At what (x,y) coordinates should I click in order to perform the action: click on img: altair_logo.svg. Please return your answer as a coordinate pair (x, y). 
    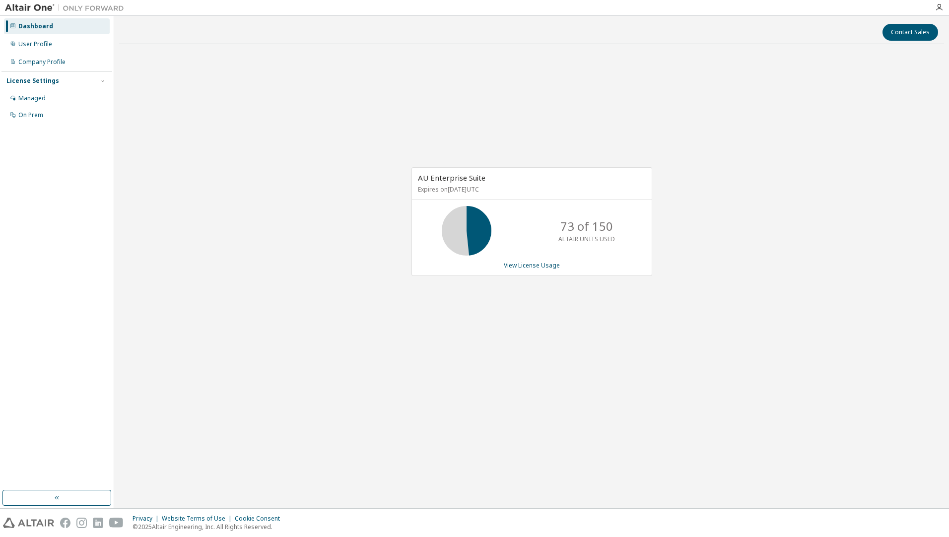
    Looking at the image, I should click on (28, 523).